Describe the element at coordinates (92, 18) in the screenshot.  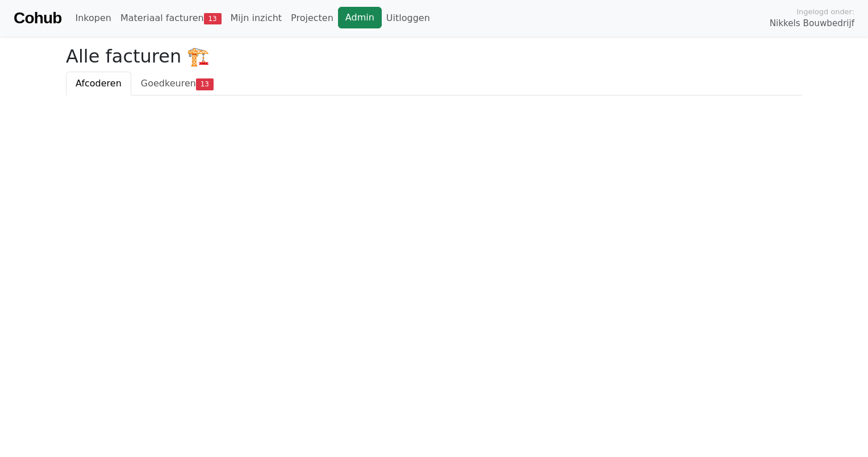
I see `a: Inkopen` at that location.